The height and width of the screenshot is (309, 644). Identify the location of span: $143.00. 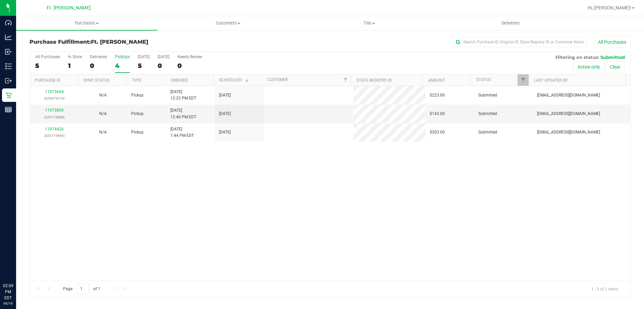
(437, 113).